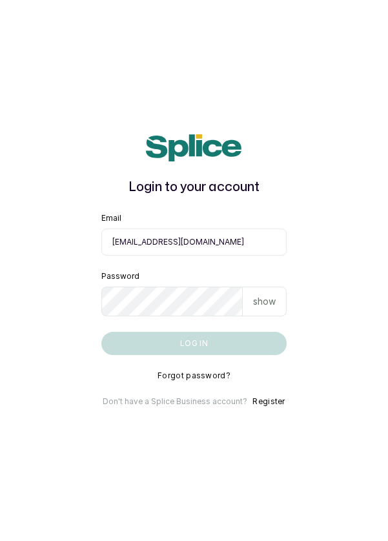 The width and height of the screenshot is (388, 541). I want to click on button: Log in, so click(194, 343).